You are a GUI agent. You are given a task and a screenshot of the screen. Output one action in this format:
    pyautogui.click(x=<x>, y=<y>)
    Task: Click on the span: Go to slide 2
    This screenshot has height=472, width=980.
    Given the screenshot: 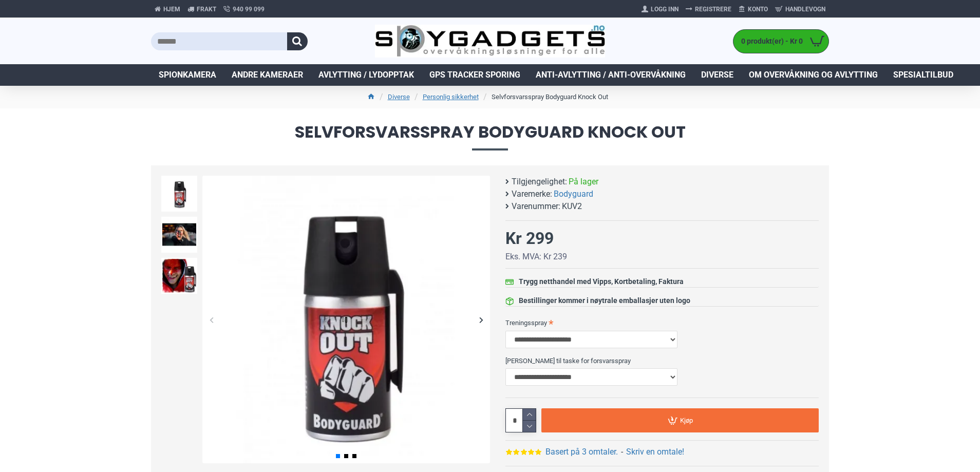 What is the action you would take?
    pyautogui.click(x=346, y=456)
    